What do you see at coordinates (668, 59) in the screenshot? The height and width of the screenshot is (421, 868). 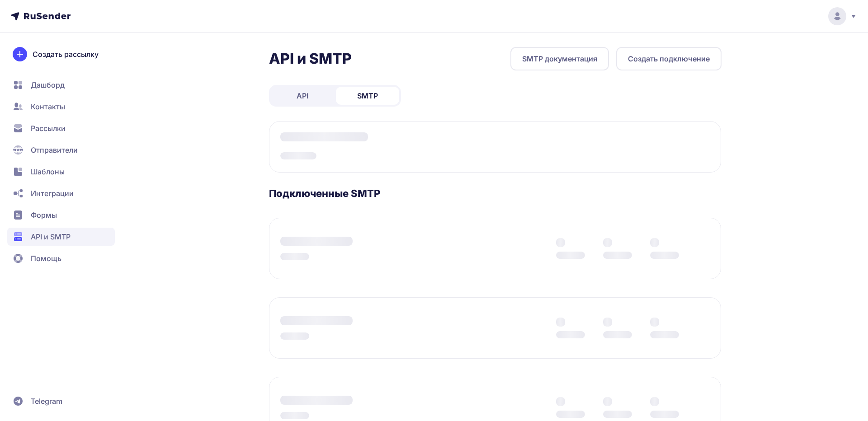 I see `button: Создать подключение` at bounding box center [668, 59].